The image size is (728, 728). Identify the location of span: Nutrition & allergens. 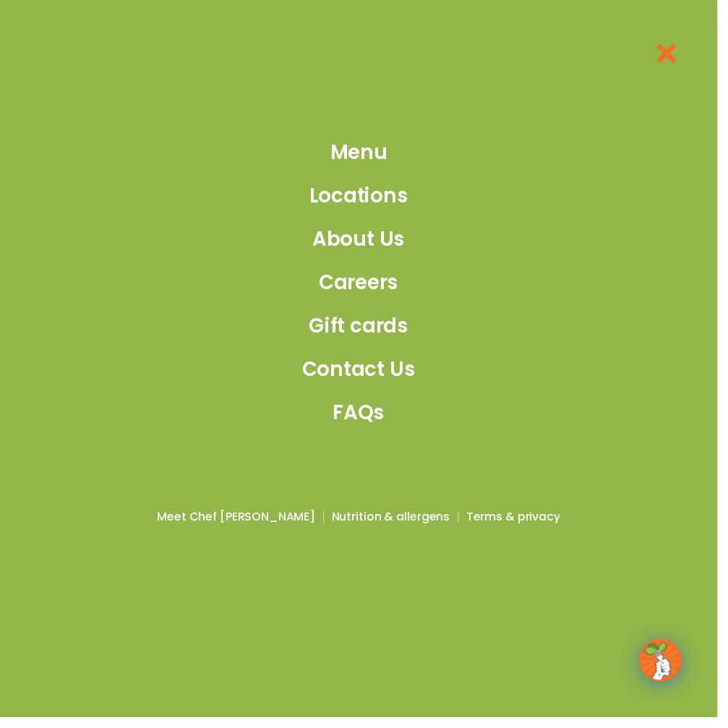
(397, 525).